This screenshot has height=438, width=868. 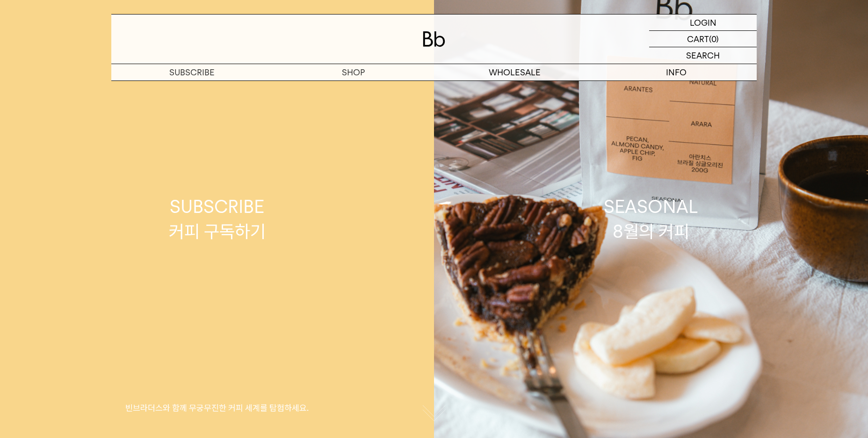 I want to click on p: WHOLESALE, so click(x=515, y=72).